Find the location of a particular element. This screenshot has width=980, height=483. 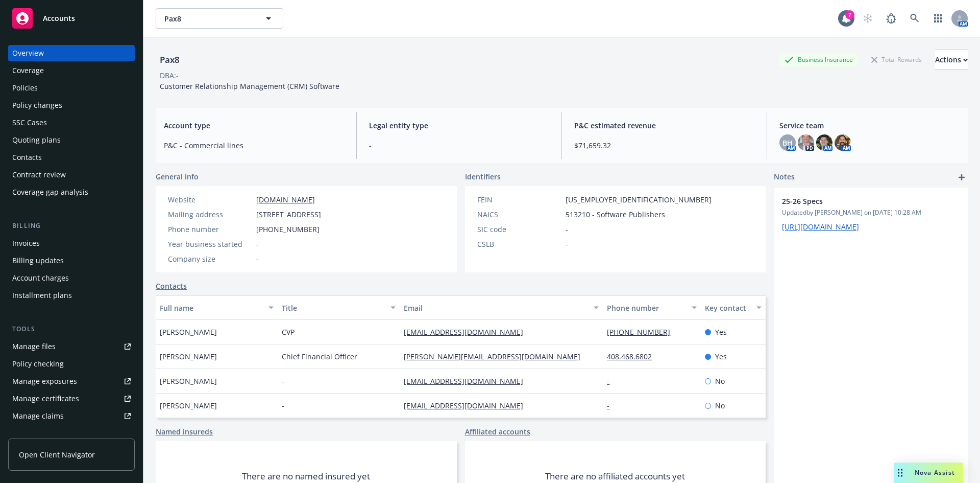

a: add is located at coordinates (961, 178).